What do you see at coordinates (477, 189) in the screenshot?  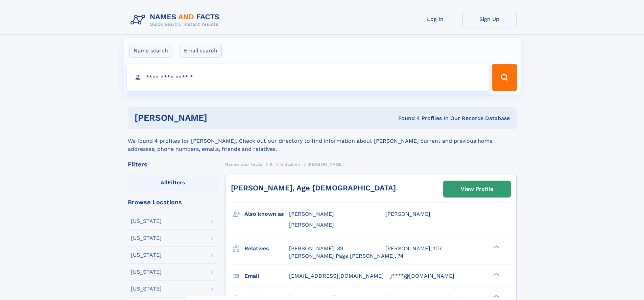 I see `a: View Profile` at bounding box center [477, 189].